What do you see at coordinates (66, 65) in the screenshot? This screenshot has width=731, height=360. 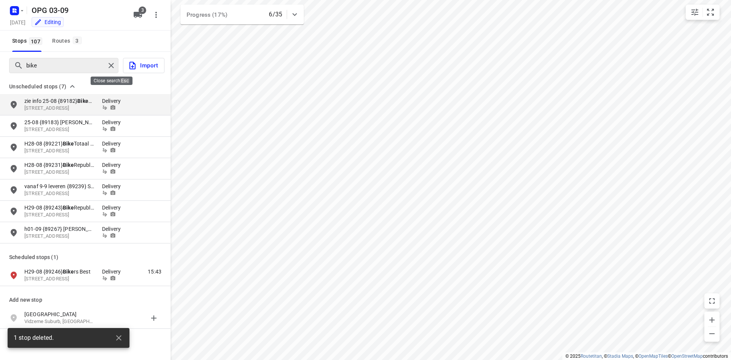 I see `input: Add or search stops` at bounding box center [66, 65].